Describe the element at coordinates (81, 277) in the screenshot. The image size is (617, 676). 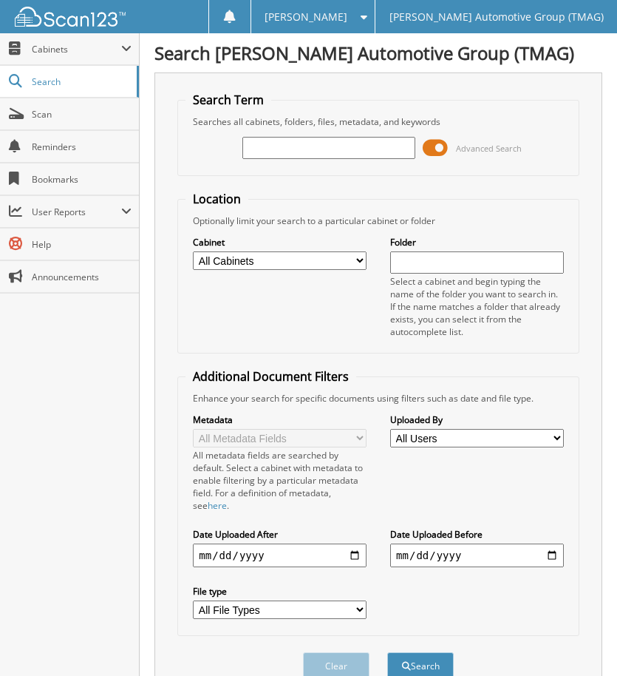
I see `span: Announcements` at that location.